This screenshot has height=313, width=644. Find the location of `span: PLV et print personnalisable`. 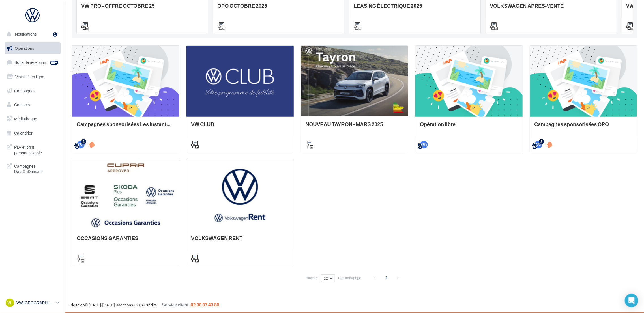

span: PLV et print personnalisable is located at coordinates (36, 150).